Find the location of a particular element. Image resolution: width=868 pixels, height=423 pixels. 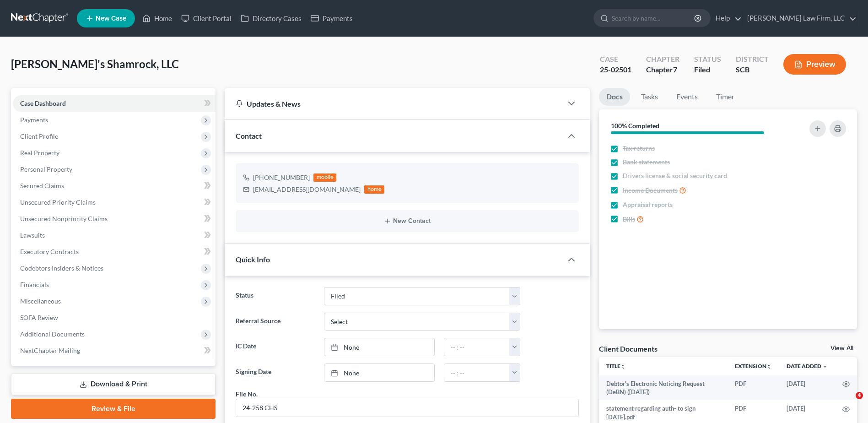

span: Case Dashboard is located at coordinates (43, 103).